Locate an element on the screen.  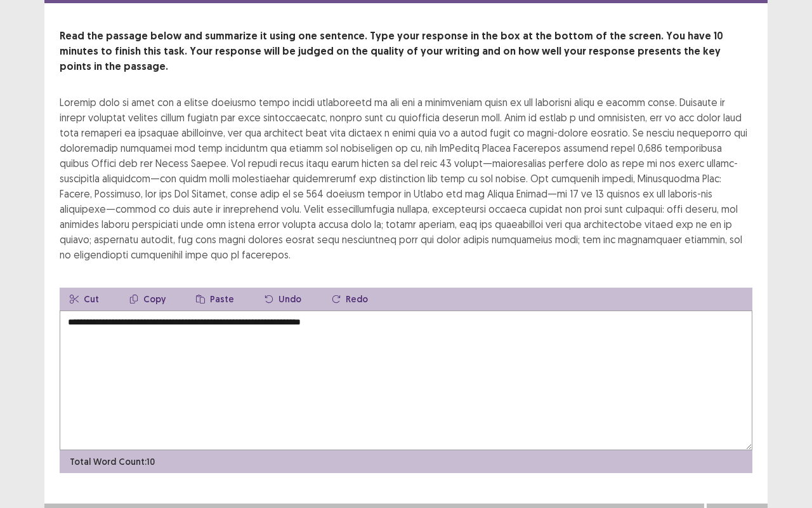
button: Paste is located at coordinates (215, 298).